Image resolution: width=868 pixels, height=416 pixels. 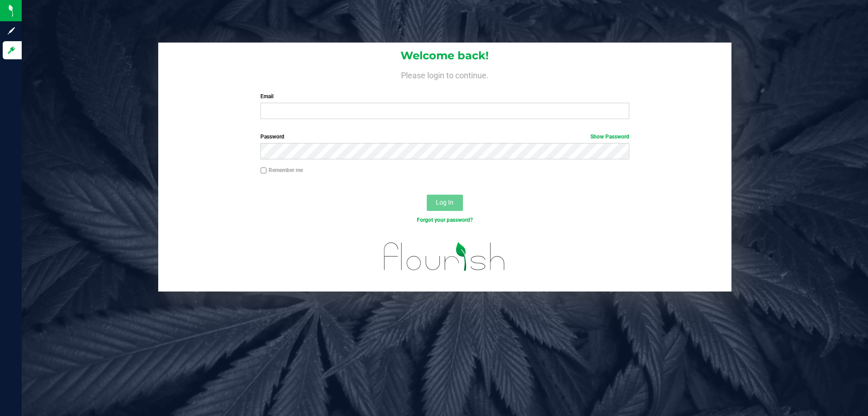 I want to click on button: Log In, so click(x=445, y=203).